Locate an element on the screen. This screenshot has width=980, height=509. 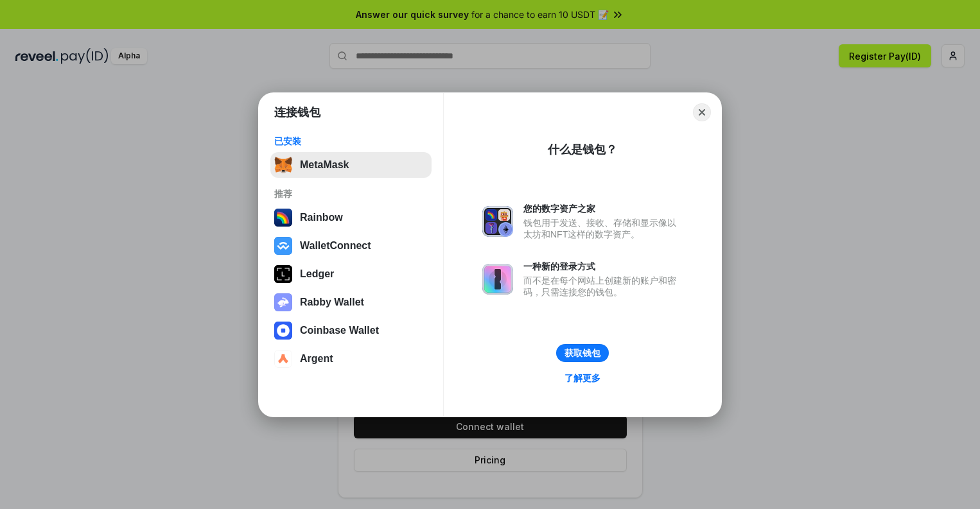
div: WalletConnect is located at coordinates (335, 245).